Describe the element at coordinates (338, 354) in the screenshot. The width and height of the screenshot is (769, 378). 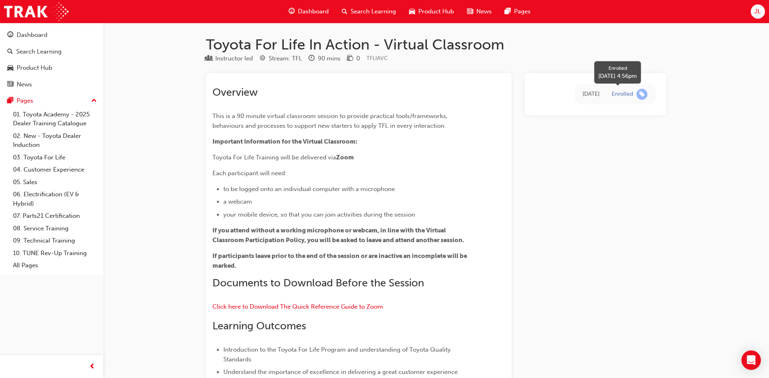
I see `span: Introduction to the Toyota For Life Program and understanding of Toyota Quality Standards` at that location.